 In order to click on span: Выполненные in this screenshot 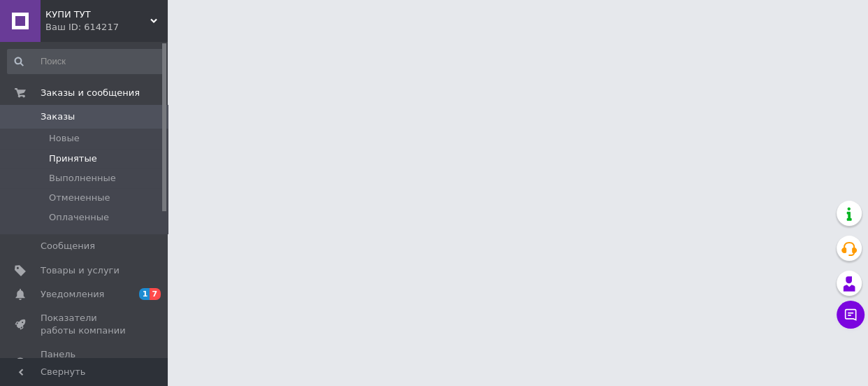, I will do `click(83, 179)`.